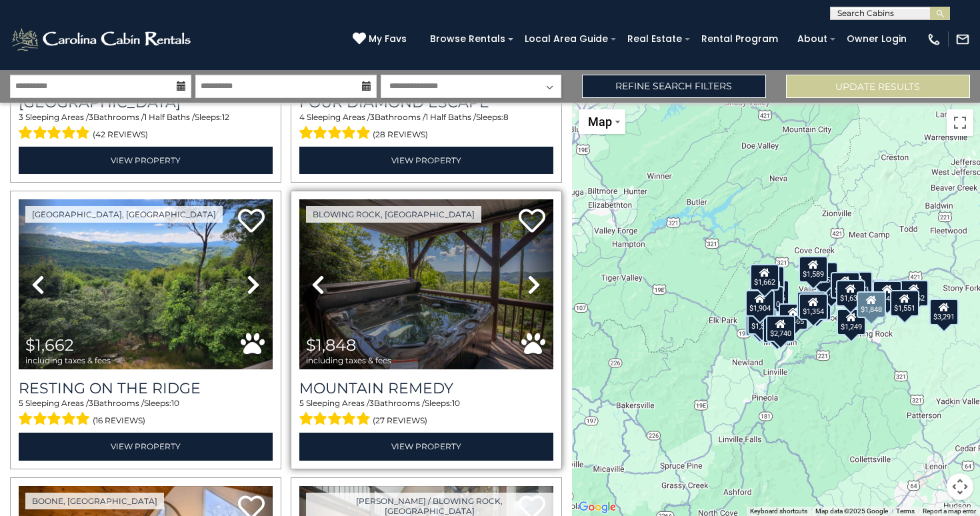 The height and width of the screenshot is (516, 980). Describe the element at coordinates (944, 312) in the screenshot. I see `div: $3,291` at that location.